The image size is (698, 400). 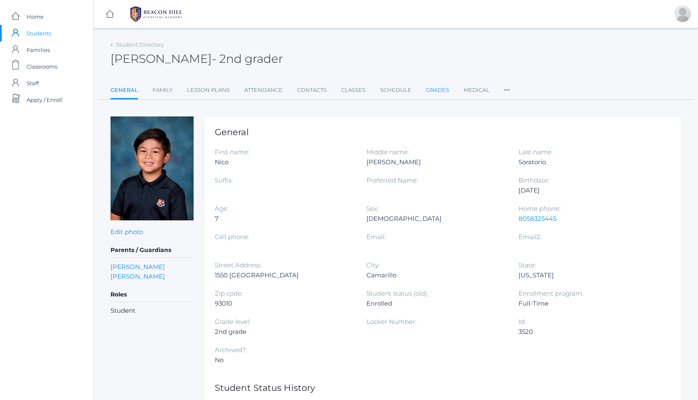 I want to click on h5: Roles, so click(x=152, y=294).